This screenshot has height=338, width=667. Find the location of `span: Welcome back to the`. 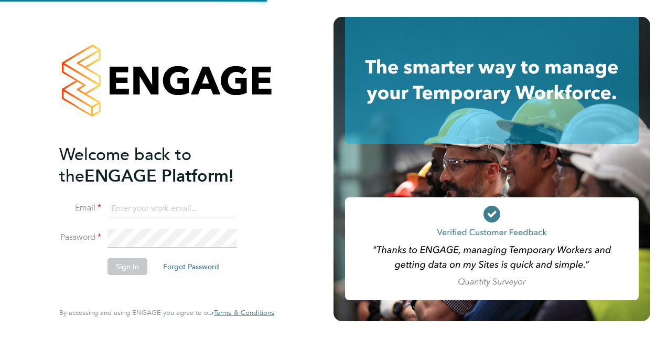

span: Welcome back to the is located at coordinates (125, 165).